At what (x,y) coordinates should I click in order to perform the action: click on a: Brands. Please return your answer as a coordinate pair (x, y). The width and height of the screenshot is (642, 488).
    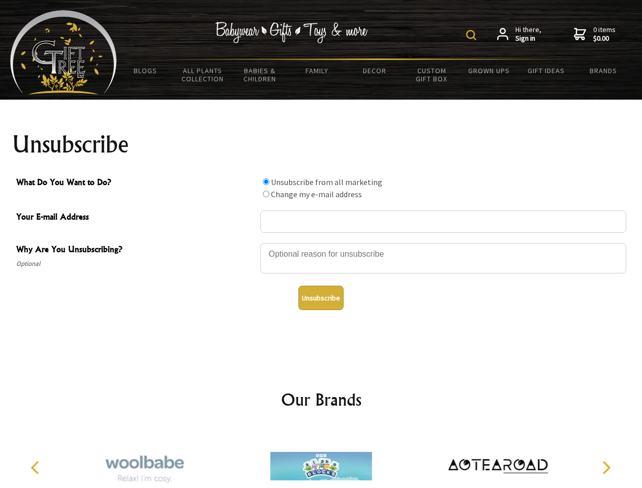
    Looking at the image, I should click on (603, 71).